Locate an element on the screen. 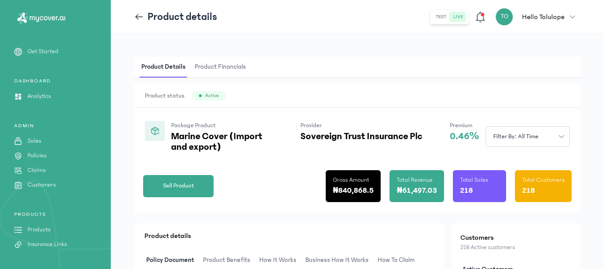 The height and width of the screenshot is (269, 604). span: Active is located at coordinates (212, 96).